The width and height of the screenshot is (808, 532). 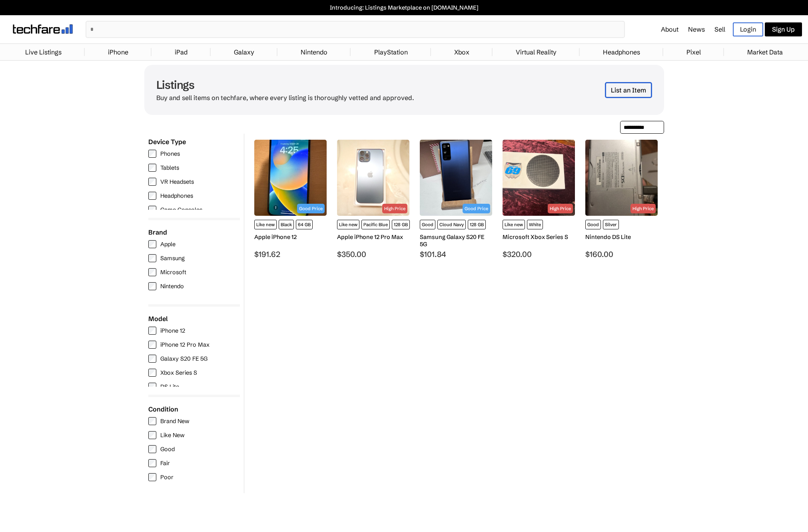 What do you see at coordinates (392, 52) in the screenshot?
I see `a: PlayStation` at bounding box center [392, 52].